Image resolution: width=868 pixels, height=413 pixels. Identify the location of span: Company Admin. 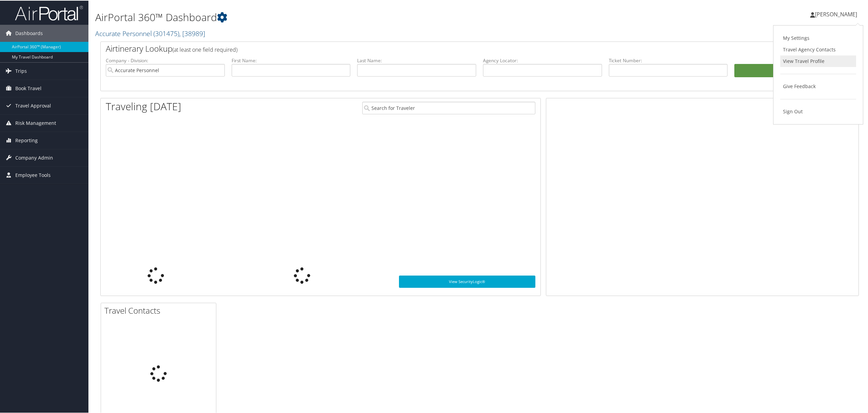
(34, 157).